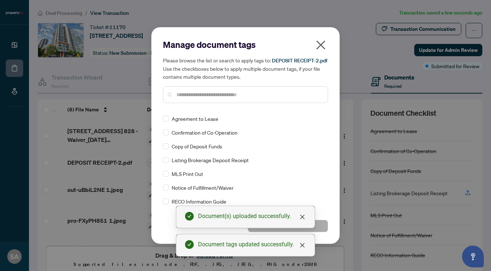  What do you see at coordinates (205, 132) in the screenshot?
I see `span: Confirmation of Co-Operation` at bounding box center [205, 132].